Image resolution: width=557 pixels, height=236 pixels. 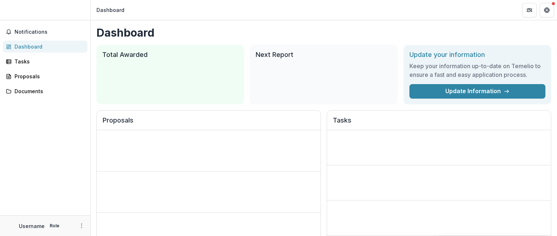 I want to click on nav: breadcrumb, so click(x=110, y=10).